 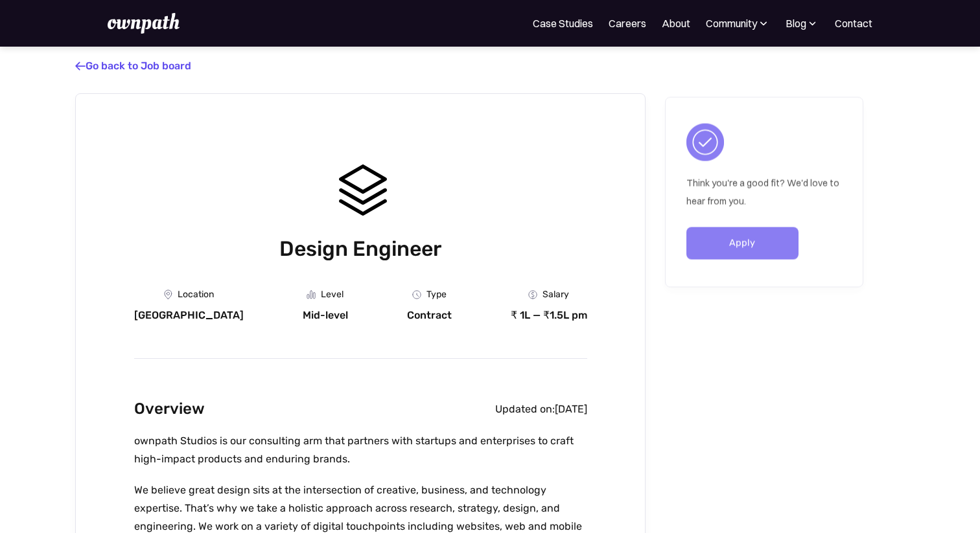 What do you see at coordinates (168, 295) in the screenshot?
I see `img: Location Icon - Job Board X Webflow Template` at bounding box center [168, 295].